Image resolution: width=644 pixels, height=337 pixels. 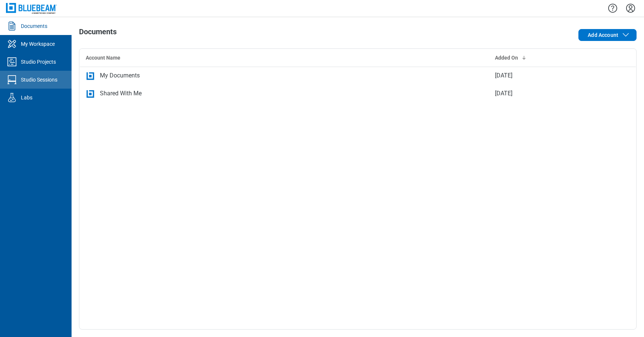 I want to click on svg: Labs, so click(x=12, y=98).